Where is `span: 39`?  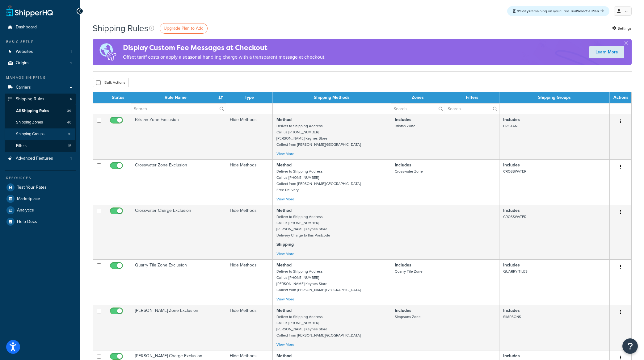 span: 39 is located at coordinates (69, 111).